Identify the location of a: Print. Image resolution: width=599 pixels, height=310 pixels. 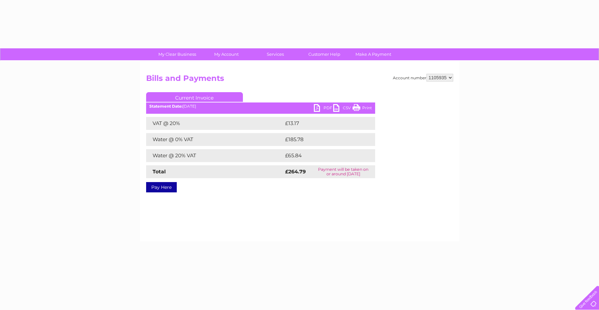
(362, 109).